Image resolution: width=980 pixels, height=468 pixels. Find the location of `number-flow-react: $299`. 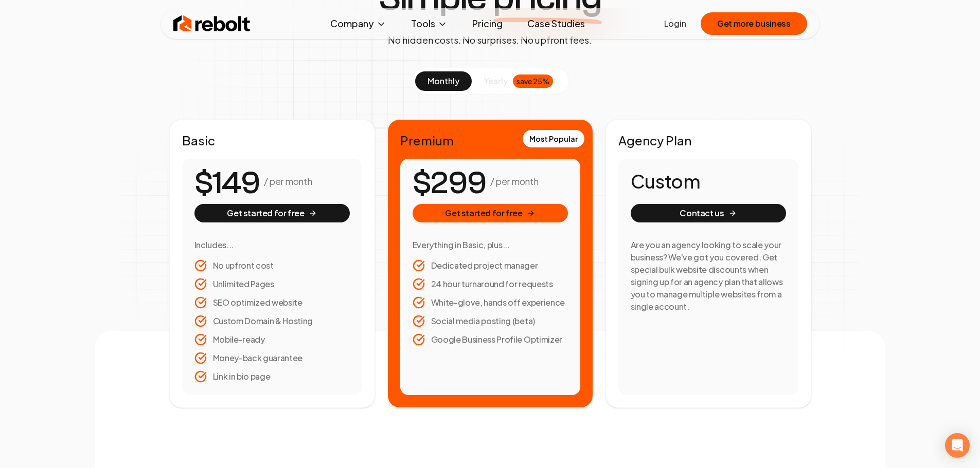

number-flow-react: $299 is located at coordinates (449, 184).